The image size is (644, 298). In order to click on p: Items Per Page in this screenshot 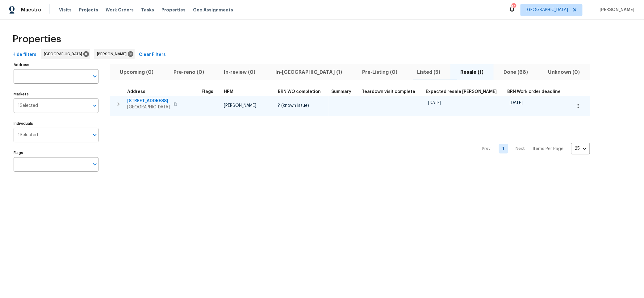, I will do `click(548, 149)`.